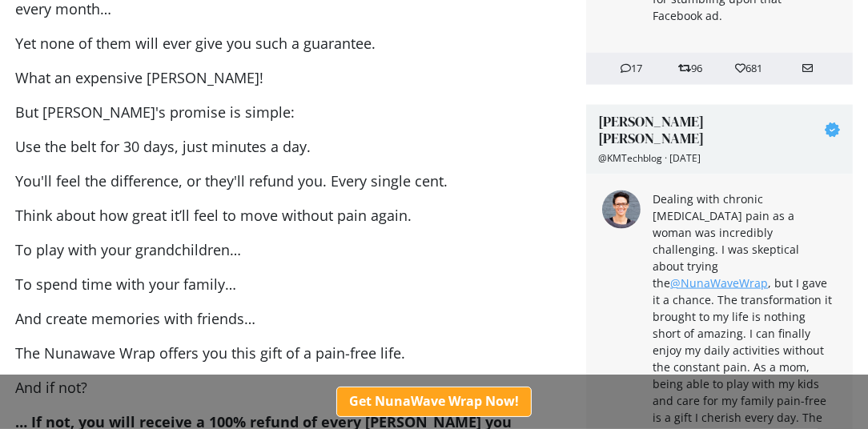 This screenshot has height=429, width=868. Describe the element at coordinates (434, 401) in the screenshot. I see `a: Get NunaWave Wrap Now!` at that location.